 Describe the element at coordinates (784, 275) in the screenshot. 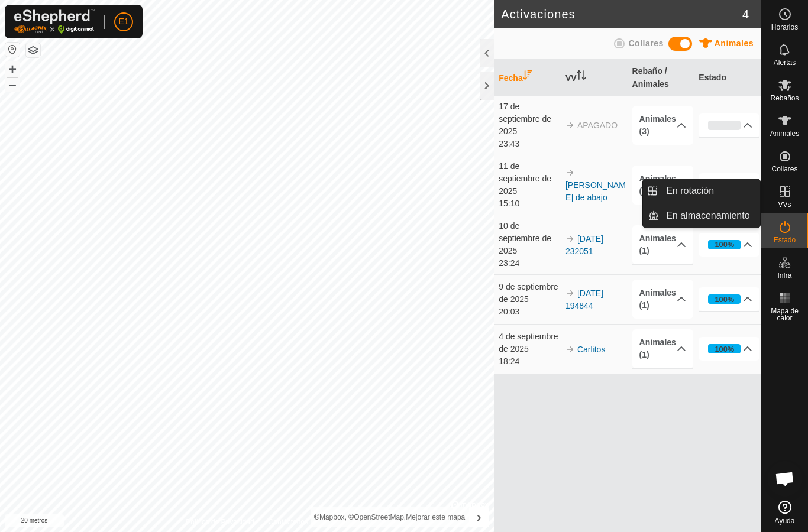

I see `font: Infra` at that location.